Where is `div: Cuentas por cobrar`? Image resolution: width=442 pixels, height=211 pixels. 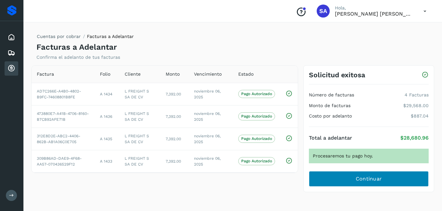 div: Cuentas por cobrar is located at coordinates (11, 69).